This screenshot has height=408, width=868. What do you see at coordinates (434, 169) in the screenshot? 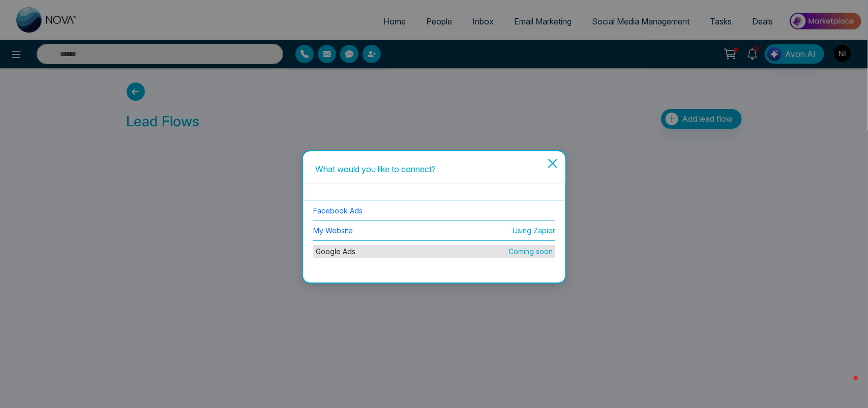
I see `div: What would you like to connect?` at bounding box center [434, 169].